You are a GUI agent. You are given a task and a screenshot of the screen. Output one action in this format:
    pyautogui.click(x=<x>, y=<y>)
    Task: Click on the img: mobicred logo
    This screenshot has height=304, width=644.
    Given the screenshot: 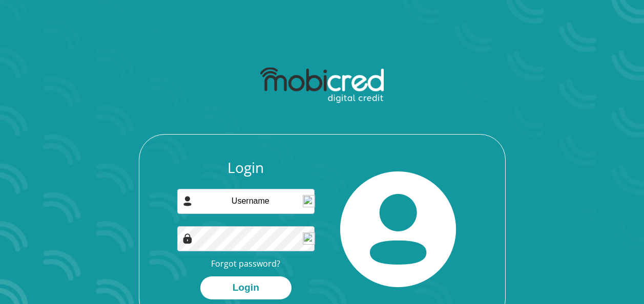 What is the action you would take?
    pyautogui.click(x=322, y=86)
    